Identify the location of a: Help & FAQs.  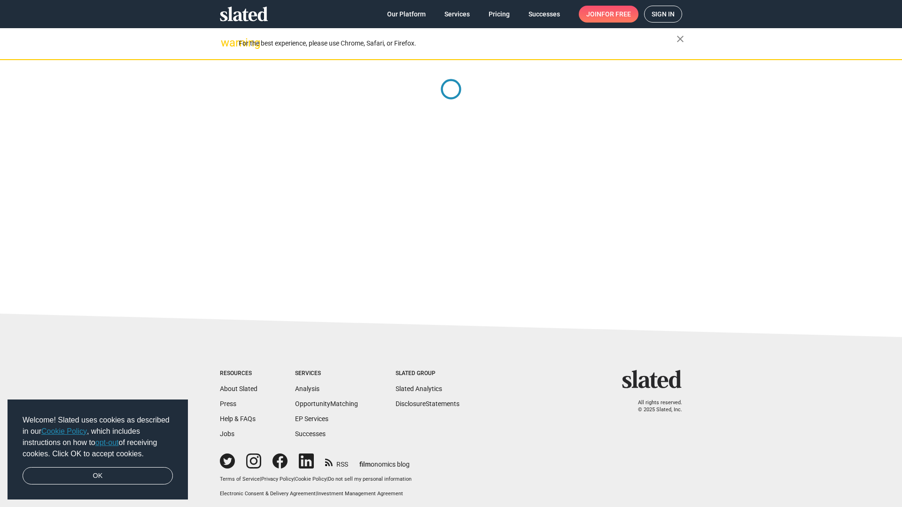
(238, 419).